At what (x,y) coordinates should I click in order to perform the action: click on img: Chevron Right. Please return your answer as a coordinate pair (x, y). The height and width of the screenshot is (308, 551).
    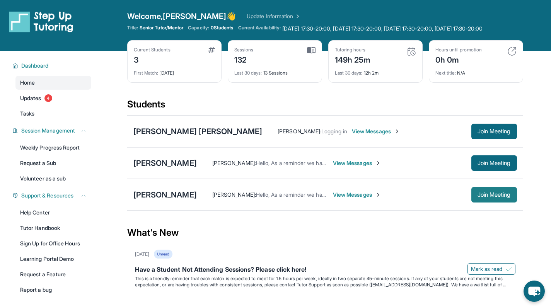
    Looking at the image, I should click on (297, 16).